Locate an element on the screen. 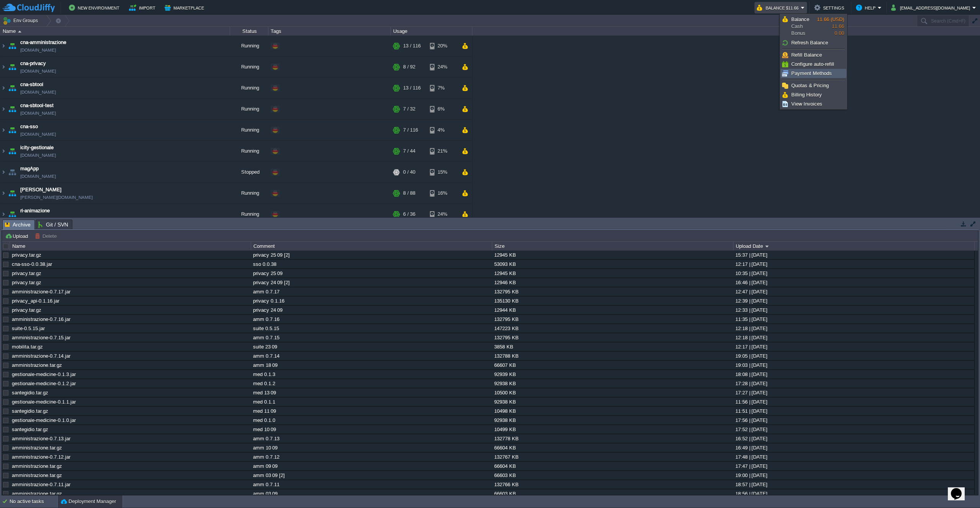 Image resolution: width=980 pixels, height=508 pixels. a: BalanceCashBonus11.66 (USD)11.660.00 is located at coordinates (813, 27).